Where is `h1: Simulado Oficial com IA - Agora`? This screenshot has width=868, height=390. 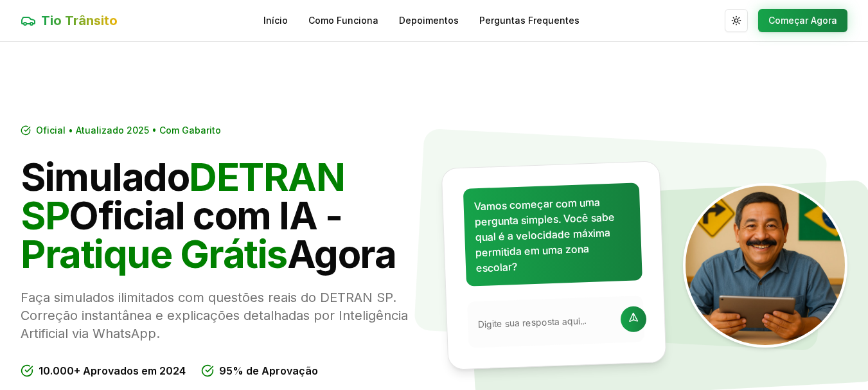
h1: Simulado Oficial com IA - Agora is located at coordinates (222, 215).